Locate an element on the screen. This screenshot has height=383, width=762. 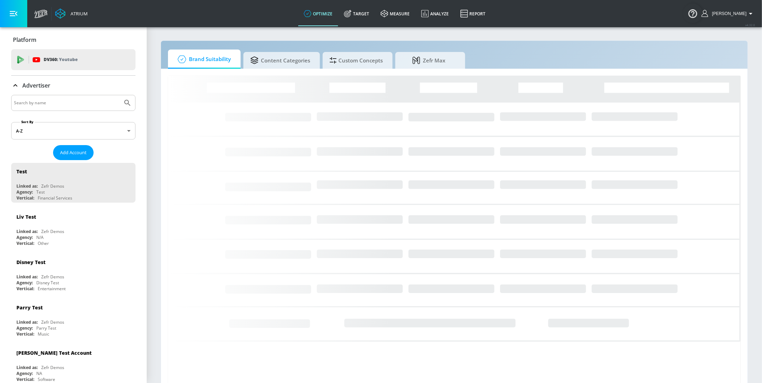
a: measure is located at coordinates (395, 14).